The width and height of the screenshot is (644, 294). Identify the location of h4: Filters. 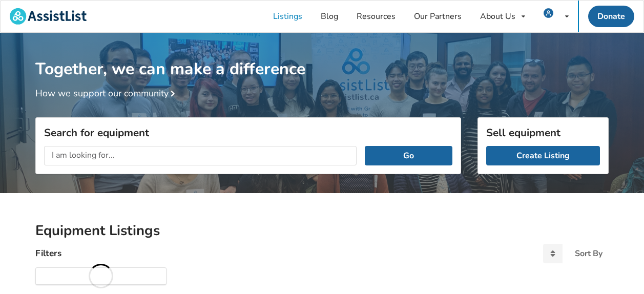
(48, 253).